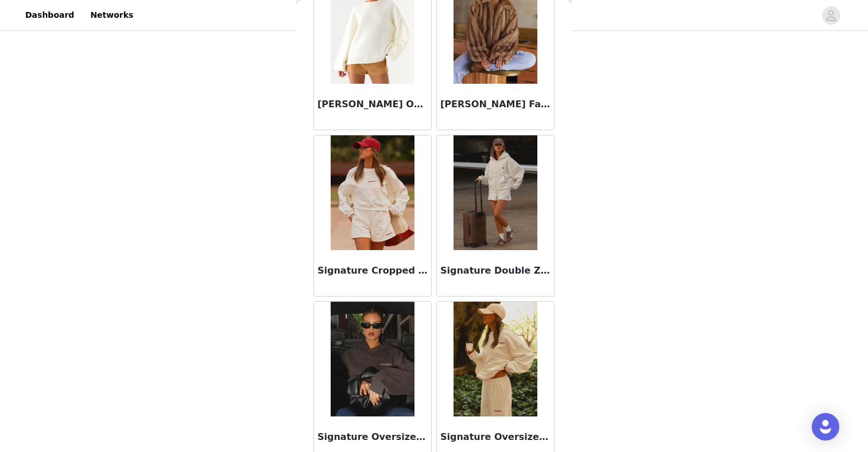 Image resolution: width=868 pixels, height=452 pixels. What do you see at coordinates (372, 193) in the screenshot?
I see `img: Signature Cropped Sweatshirt - Ivory` at bounding box center [372, 193].